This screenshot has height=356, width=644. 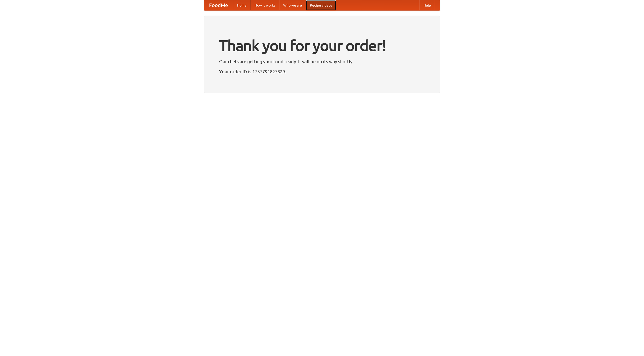 I want to click on h1: Thank you for your order!, so click(x=322, y=46).